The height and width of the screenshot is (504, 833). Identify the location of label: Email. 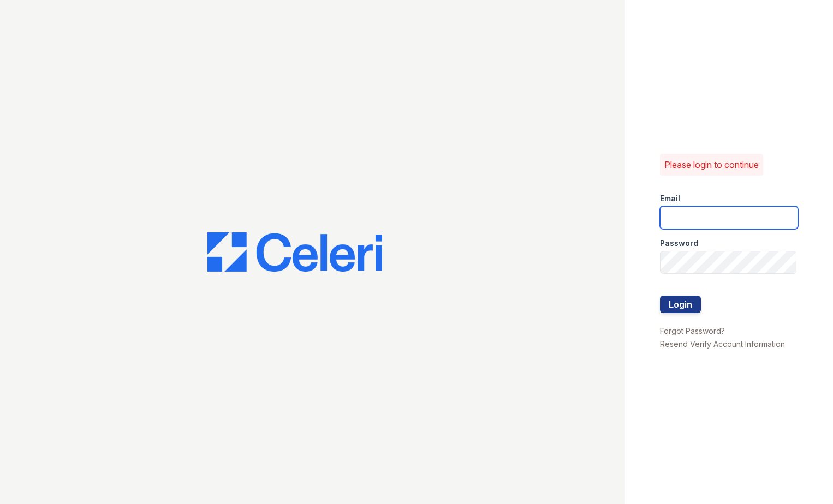
(670, 199).